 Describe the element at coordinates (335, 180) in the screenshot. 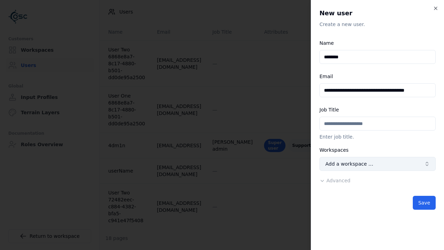

I see `button: Advanced` at that location.